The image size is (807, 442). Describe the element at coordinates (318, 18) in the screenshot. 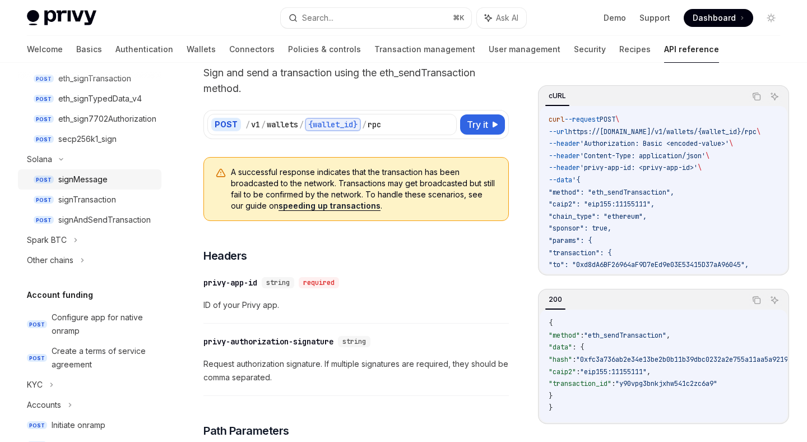

I see `div: Search...` at that location.